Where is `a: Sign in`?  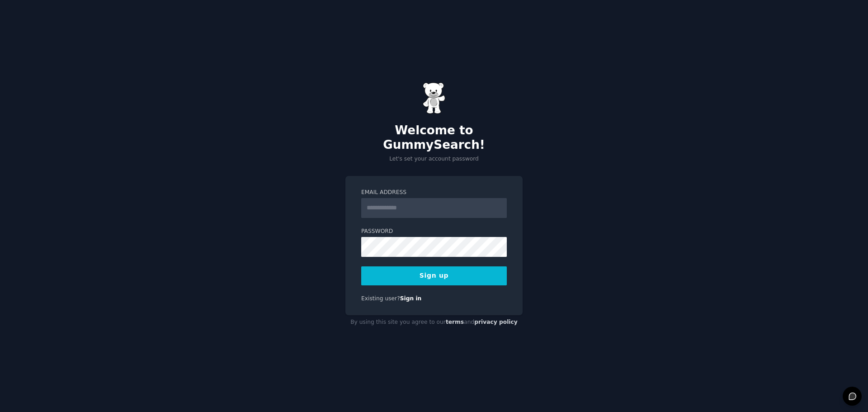 a: Sign in is located at coordinates (411, 299).